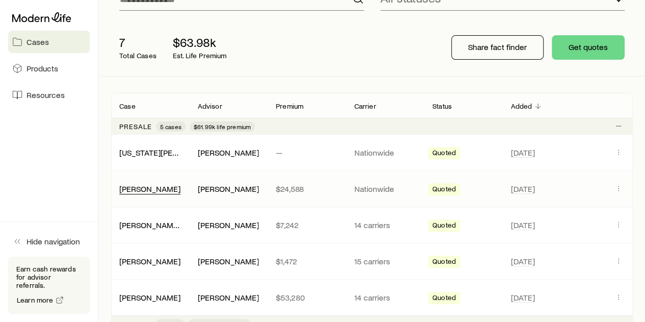 Image resolution: width=645 pixels, height=322 pixels. I want to click on p: $7,242, so click(306, 225).